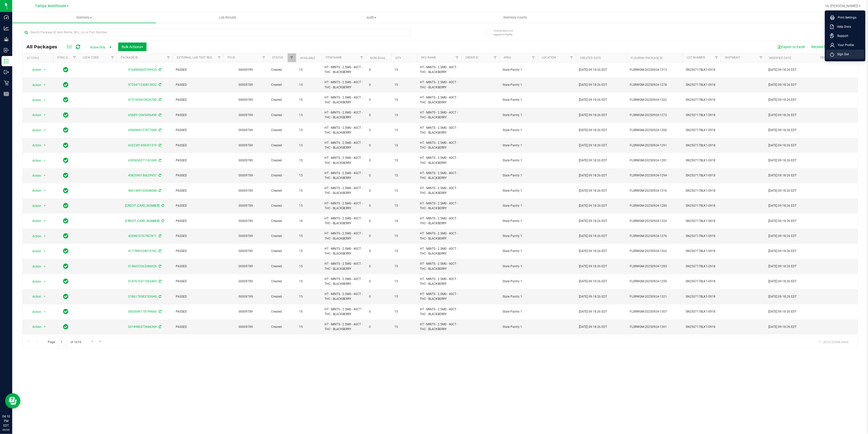 This screenshot has width=868, height=434. What do you see at coordinates (655, 145) in the screenshot?
I see `span: FLSRWGM-20250924-1291` at bounding box center [655, 145].